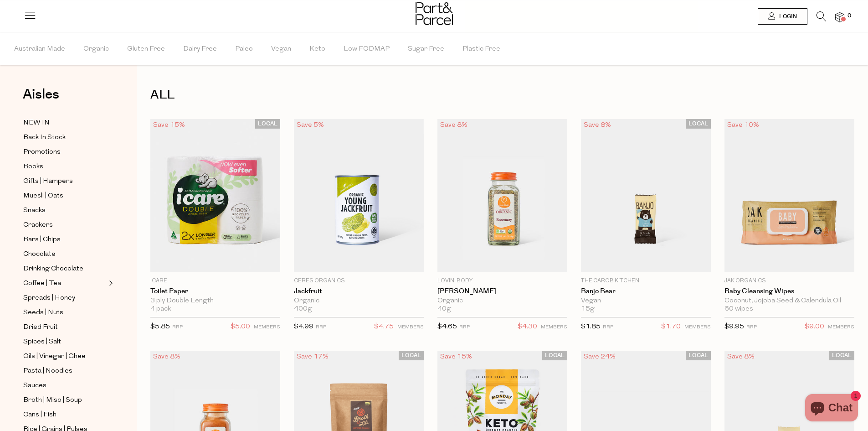  What do you see at coordinates (447, 326) in the screenshot?
I see `span: $4.65` at bounding box center [447, 326].